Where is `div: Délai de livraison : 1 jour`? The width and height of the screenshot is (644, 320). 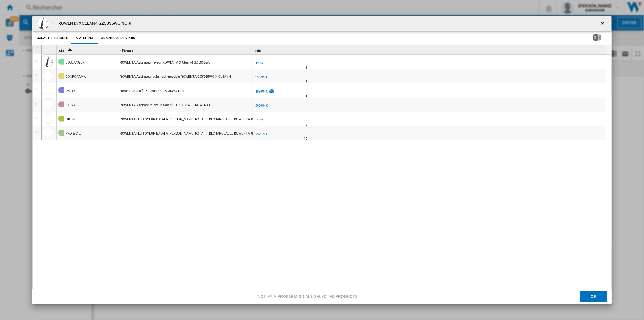 div: Délai de livraison : 1 jour is located at coordinates (306, 96).